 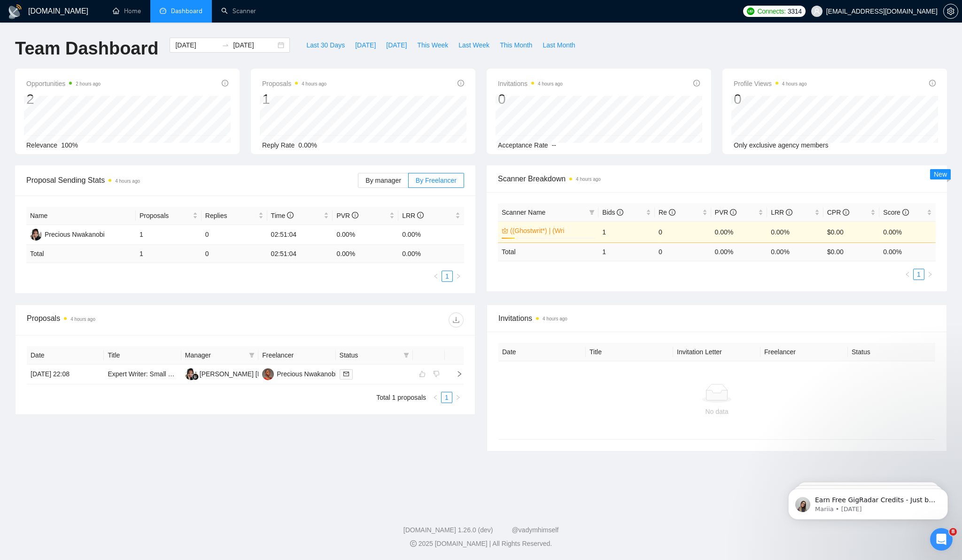 I want to click on span: 100%, so click(x=69, y=146).